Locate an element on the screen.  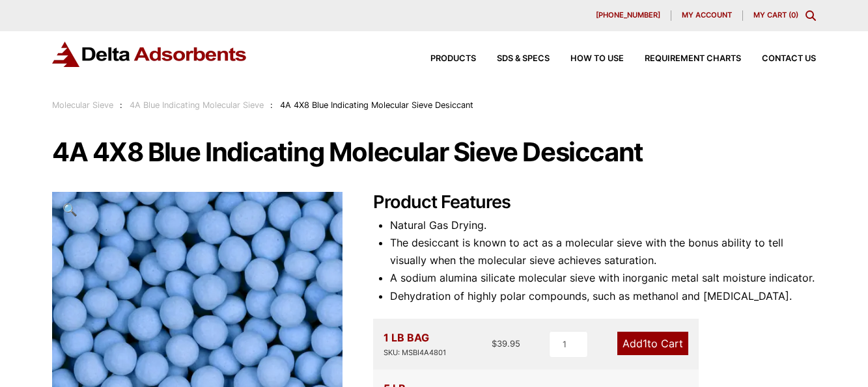
div: SKU: MSBI4A4801 is located at coordinates (414, 352).